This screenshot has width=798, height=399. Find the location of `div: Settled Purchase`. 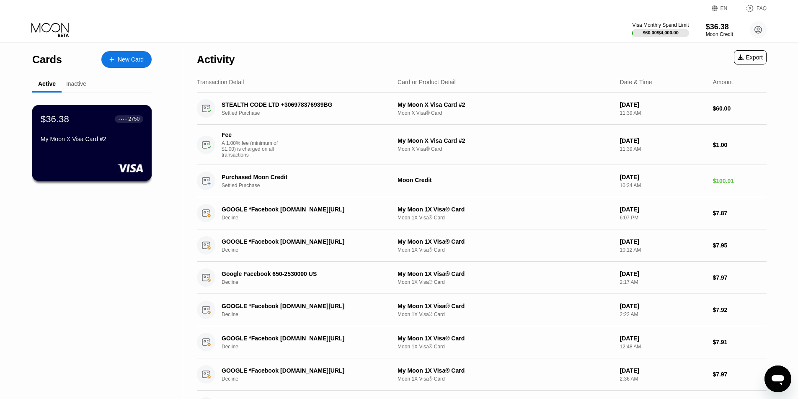

div: Settled Purchase is located at coordinates (309, 186).